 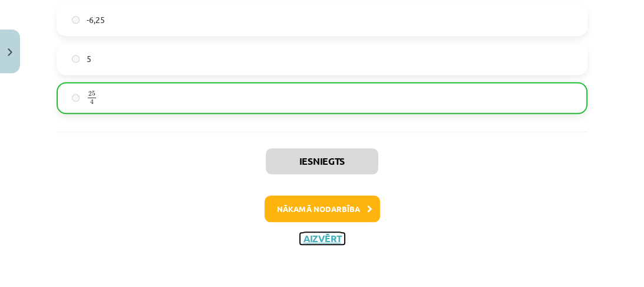 I want to click on span: -6,25, so click(x=95, y=19).